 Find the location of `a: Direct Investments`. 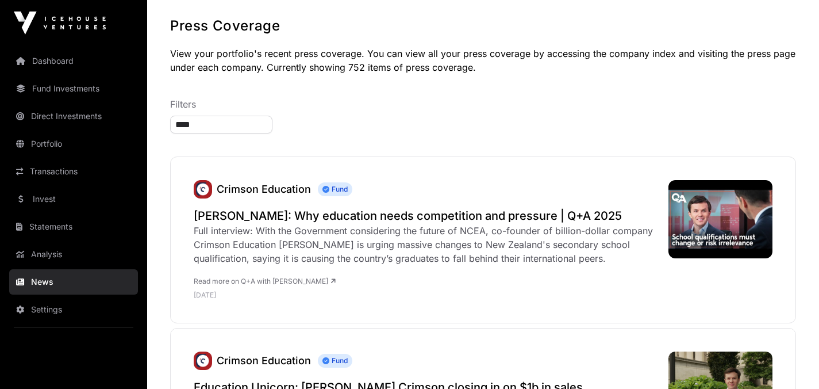

a: Direct Investments is located at coordinates (74, 116).